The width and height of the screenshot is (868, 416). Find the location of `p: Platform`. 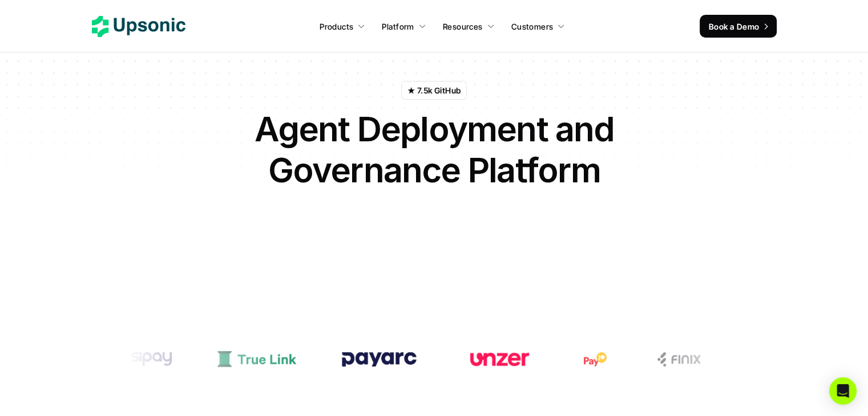

p: Platform is located at coordinates (398, 26).